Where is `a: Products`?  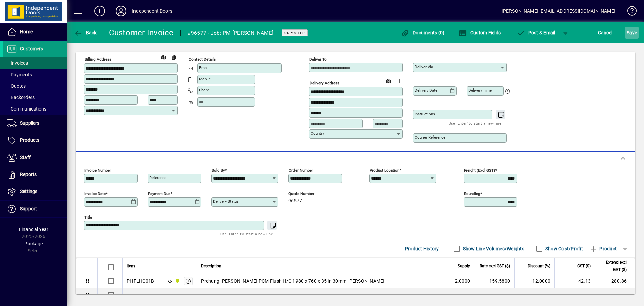
a: Products is located at coordinates (35, 140).